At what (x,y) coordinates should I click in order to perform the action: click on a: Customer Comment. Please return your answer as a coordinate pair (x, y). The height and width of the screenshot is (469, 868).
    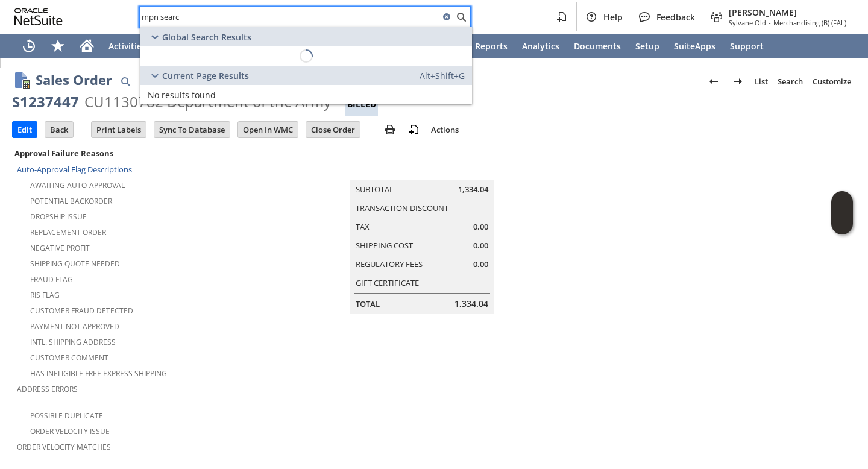
    Looking at the image, I should click on (70, 357).